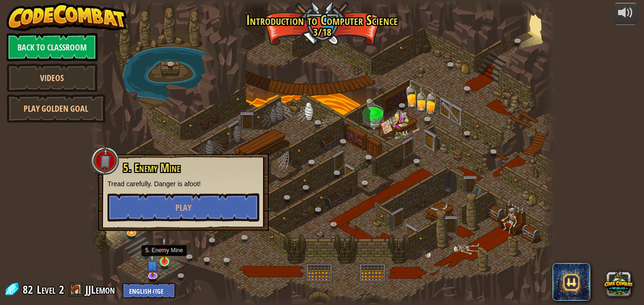 The width and height of the screenshot is (644, 305). What do you see at coordinates (183, 208) in the screenshot?
I see `button: Play` at bounding box center [183, 208].